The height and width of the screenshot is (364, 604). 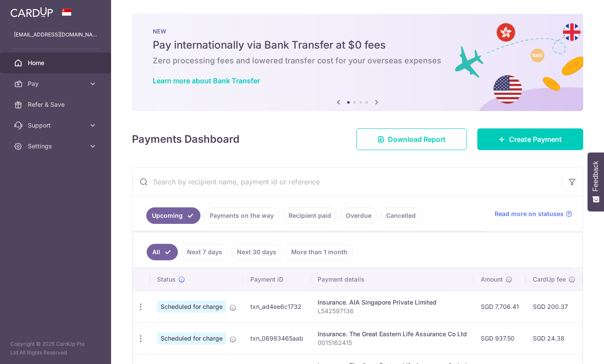 What do you see at coordinates (56, 146) in the screenshot?
I see `span: Settings` at bounding box center [56, 146].